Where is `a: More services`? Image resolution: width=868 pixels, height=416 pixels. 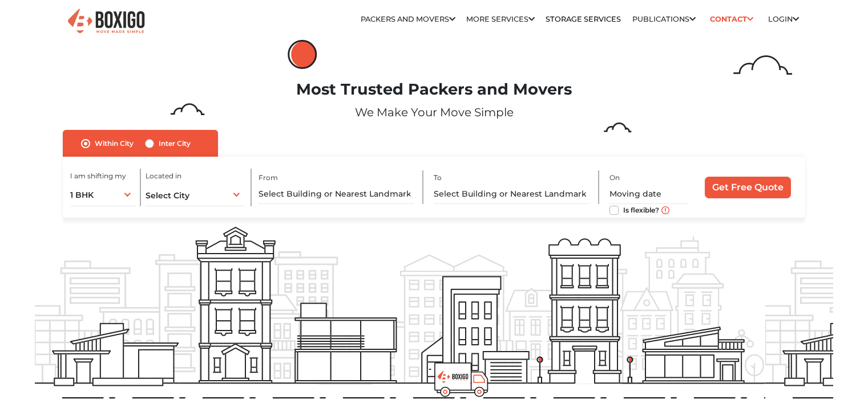 a: More services is located at coordinates (500, 19).